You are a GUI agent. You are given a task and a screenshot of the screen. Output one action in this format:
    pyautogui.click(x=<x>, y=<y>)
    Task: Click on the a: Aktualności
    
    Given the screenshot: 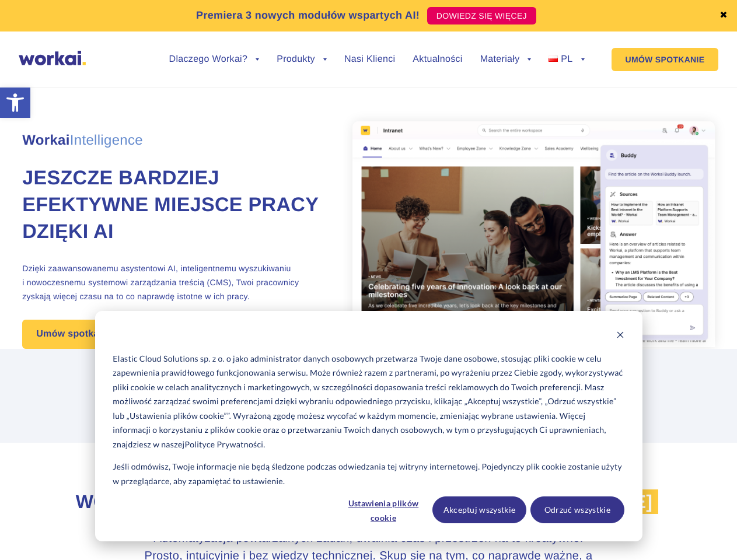 What is the action you would take?
    pyautogui.click(x=437, y=60)
    